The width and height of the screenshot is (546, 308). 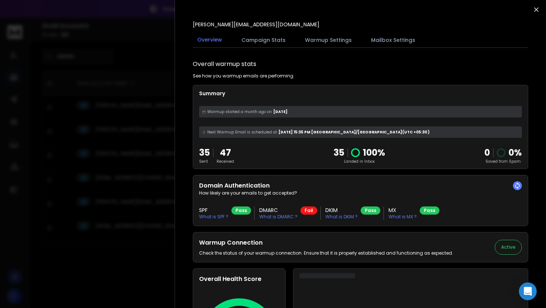 I want to click on p: Landed in Inbox, so click(x=359, y=161).